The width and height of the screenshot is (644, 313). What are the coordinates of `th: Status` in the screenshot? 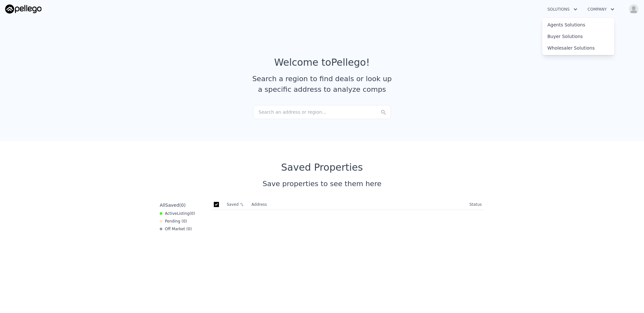 It's located at (476, 204).